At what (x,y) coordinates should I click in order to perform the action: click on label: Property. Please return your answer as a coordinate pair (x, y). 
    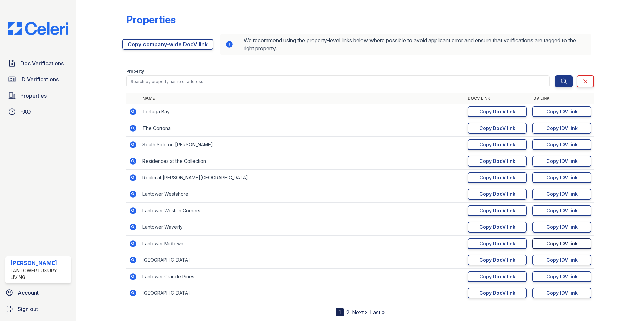
    Looking at the image, I should click on (135, 71).